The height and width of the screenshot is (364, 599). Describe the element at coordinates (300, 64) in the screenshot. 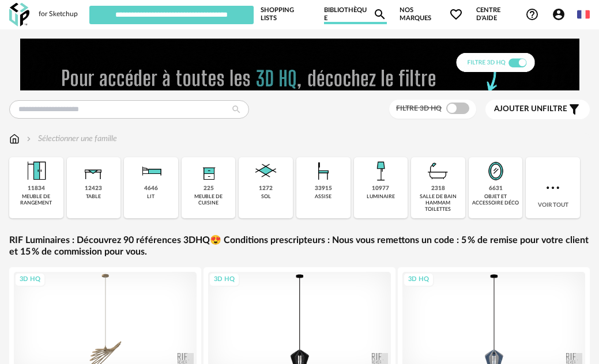

I see `img: FILTRE%20HQ%20NEW_V1%20(4).gif` at that location.